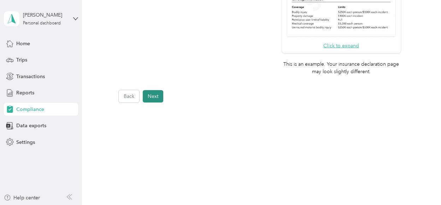 The image size is (441, 205). I want to click on button: Next, so click(153, 96).